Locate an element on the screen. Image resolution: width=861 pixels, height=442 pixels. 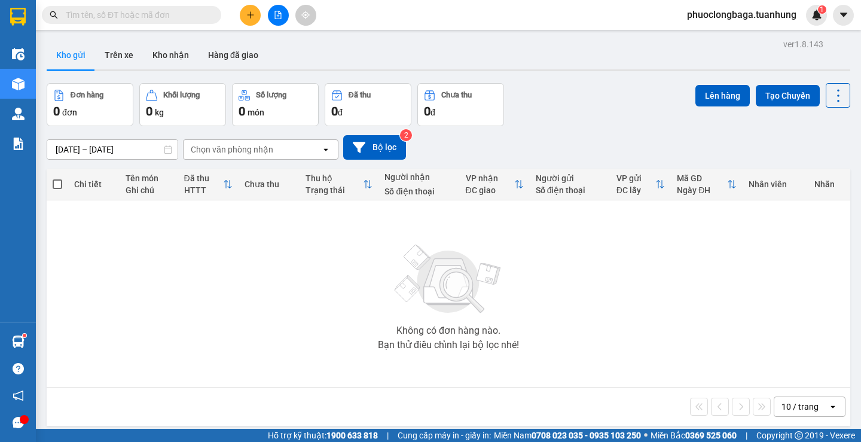
button: Trên xe is located at coordinates (119, 55).